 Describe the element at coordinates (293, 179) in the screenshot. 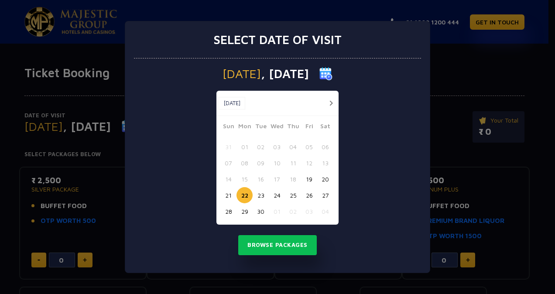

I see `button: 18` at that location.